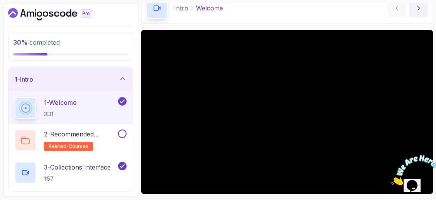  What do you see at coordinates (209, 8) in the screenshot?
I see `p: Welcome` at bounding box center [209, 8].